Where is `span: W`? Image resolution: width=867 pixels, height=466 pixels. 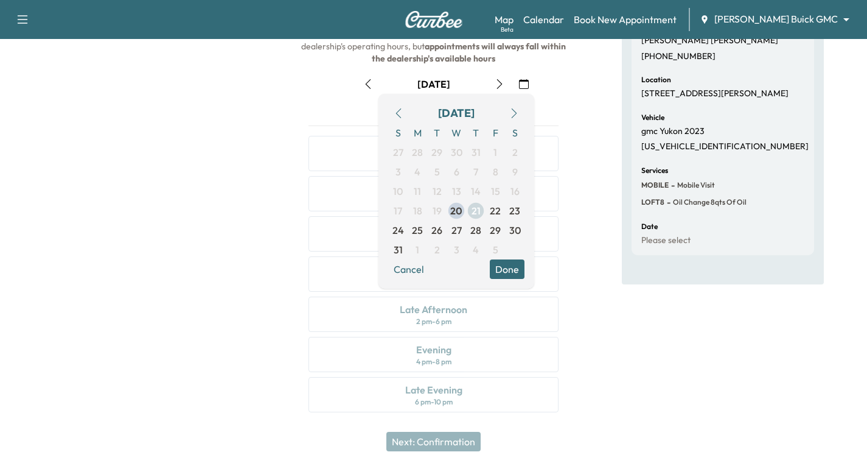
span: W is located at coordinates (456, 133).